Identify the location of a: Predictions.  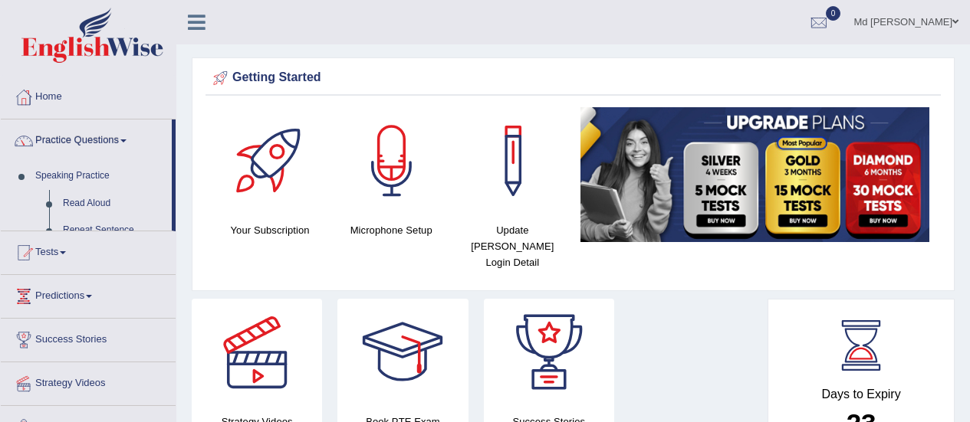
(88, 294).